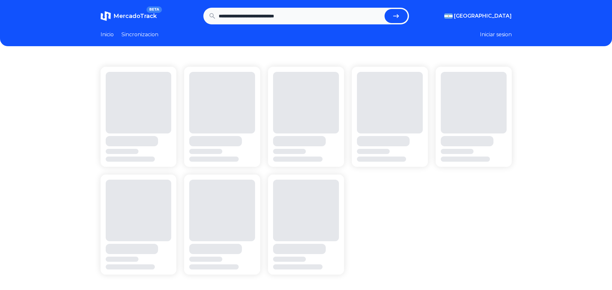 The width and height of the screenshot is (612, 290). What do you see at coordinates (140, 35) in the screenshot?
I see `a: Sincronizacion` at bounding box center [140, 35].